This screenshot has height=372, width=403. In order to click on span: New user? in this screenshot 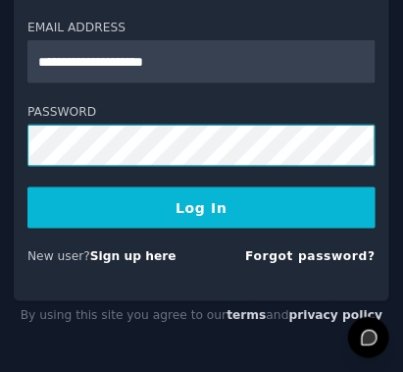, I will do `click(59, 257)`.